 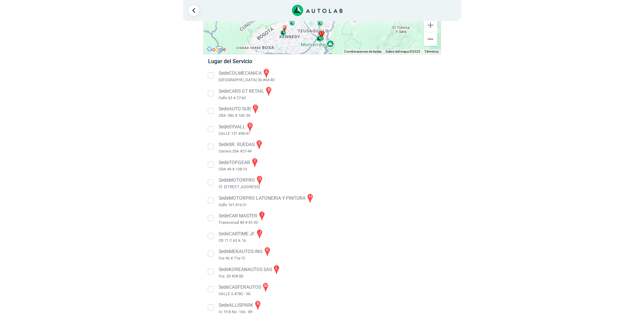 I want to click on button: Ampliar, so click(x=430, y=25).